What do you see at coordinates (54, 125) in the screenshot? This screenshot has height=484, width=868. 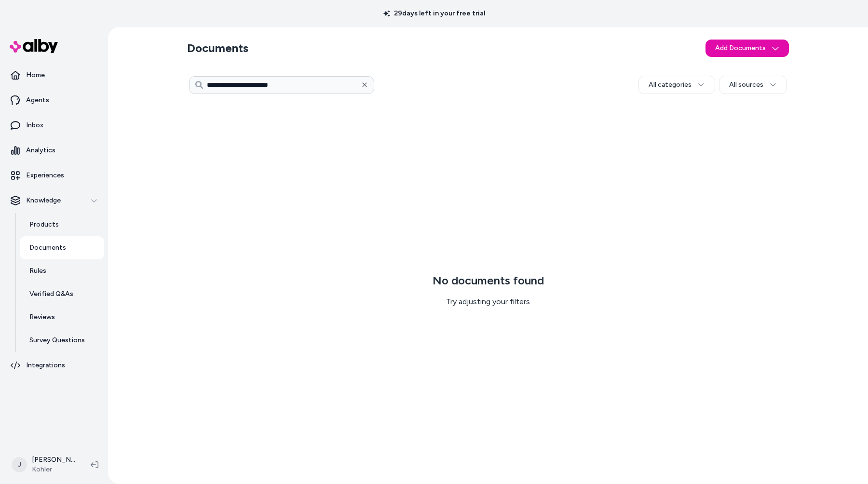 I see `a: Inbox` at bounding box center [54, 125].